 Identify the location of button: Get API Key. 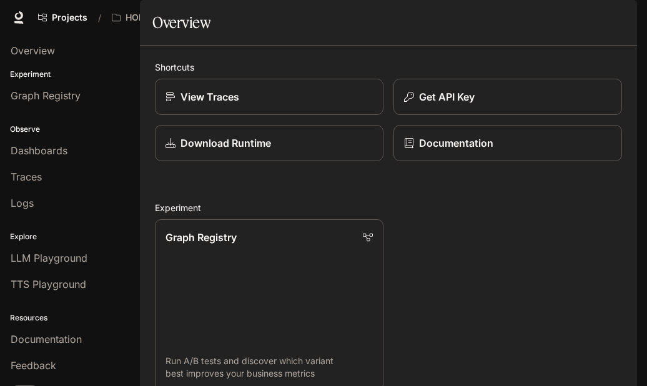
(508, 97).